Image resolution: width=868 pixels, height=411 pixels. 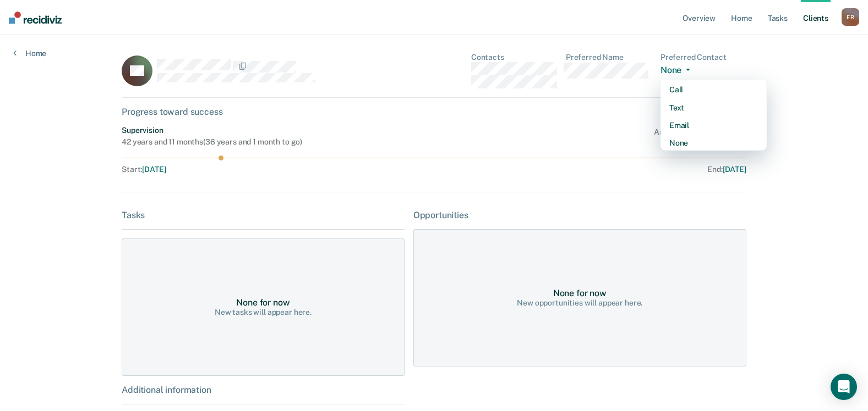 I want to click on a: Home, so click(x=30, y=54).